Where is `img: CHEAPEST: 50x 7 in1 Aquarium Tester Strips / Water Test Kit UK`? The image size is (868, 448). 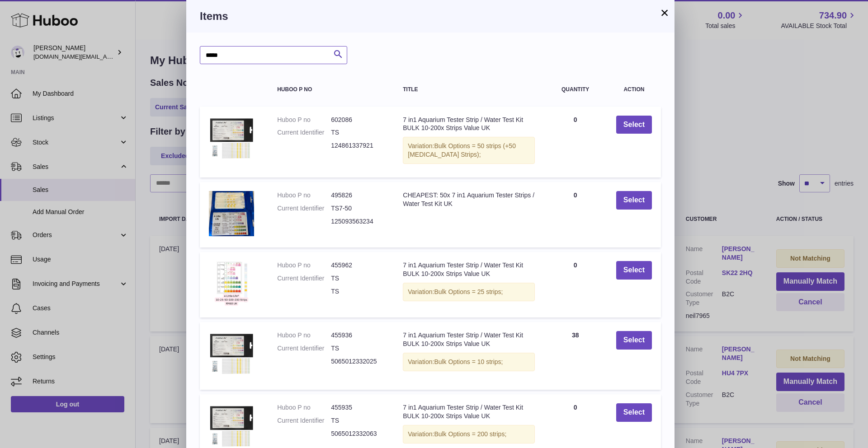
img: CHEAPEST: 50x 7 in1 Aquarium Tester Strips / Water Test Kit UK is located at coordinates (231, 214).